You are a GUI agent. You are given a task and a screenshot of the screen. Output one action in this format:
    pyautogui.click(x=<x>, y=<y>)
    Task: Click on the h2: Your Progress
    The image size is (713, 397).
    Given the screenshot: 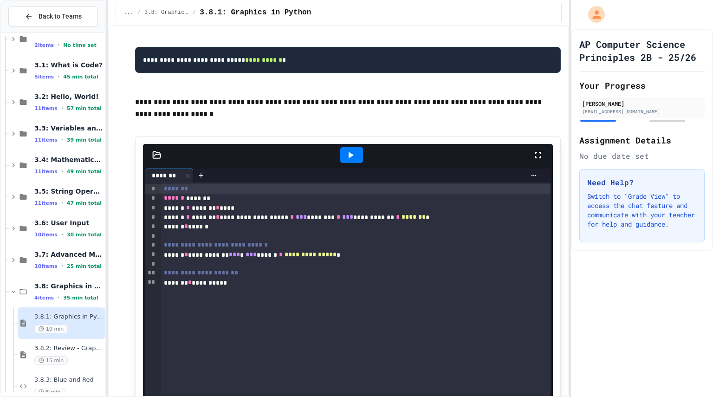 What is the action you would take?
    pyautogui.click(x=642, y=85)
    